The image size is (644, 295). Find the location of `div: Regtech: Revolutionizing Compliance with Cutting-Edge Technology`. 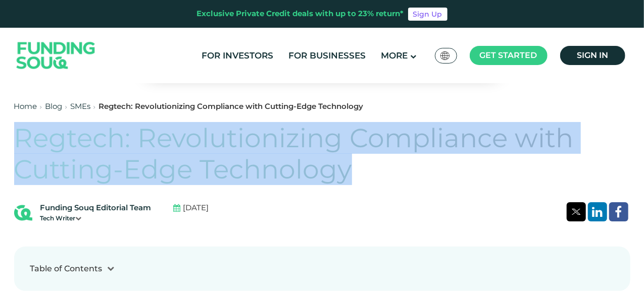

div: Regtech: Revolutionizing Compliance with Cutting-Edge Technology is located at coordinates (231, 106).